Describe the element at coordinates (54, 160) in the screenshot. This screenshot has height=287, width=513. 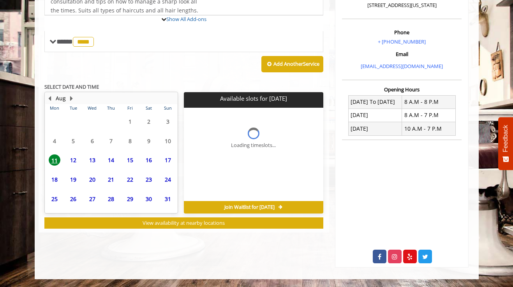
I see `td: Select day11` at that location.